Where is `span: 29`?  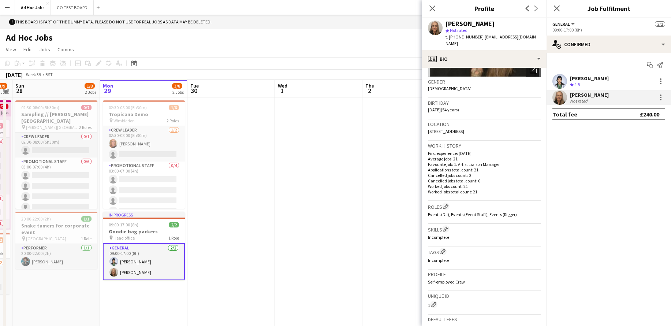
span: 29 is located at coordinates (107, 90).